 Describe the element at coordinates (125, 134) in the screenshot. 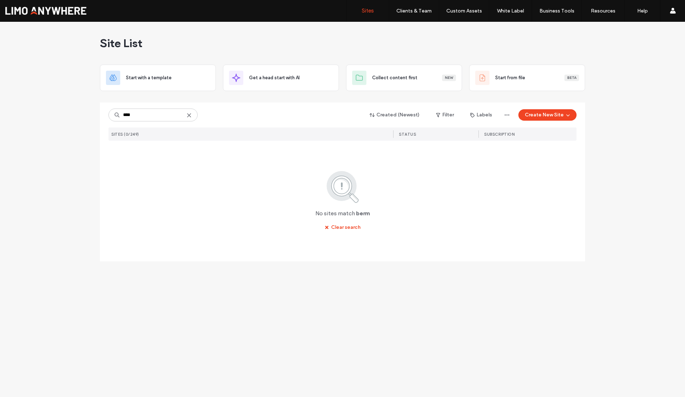

I see `span: SITES (0/249)` at that location.